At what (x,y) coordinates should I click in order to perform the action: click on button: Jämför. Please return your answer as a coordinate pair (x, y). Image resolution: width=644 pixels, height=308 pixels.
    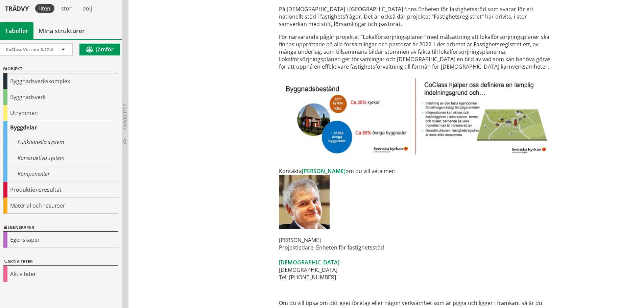
    Looking at the image, I should click on (100, 49).